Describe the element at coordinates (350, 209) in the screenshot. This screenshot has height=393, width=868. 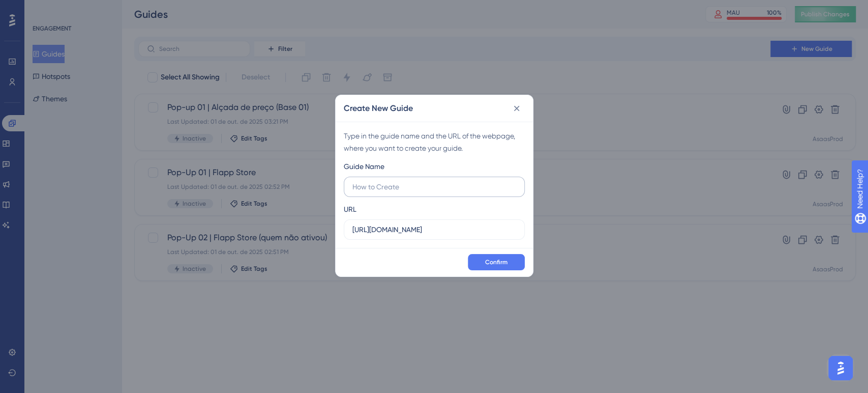
I see `div: URL` at that location.